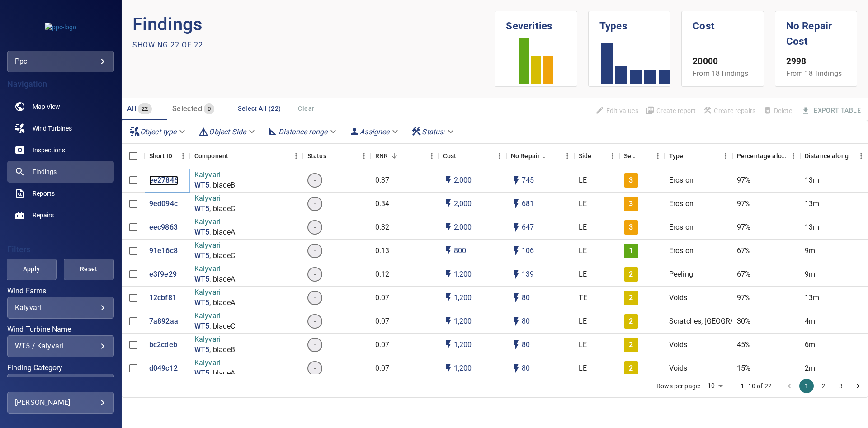 The width and height of the screenshot is (868, 428). Describe the element at coordinates (61, 368) in the screenshot. I see `label: Finding Category` at that location.